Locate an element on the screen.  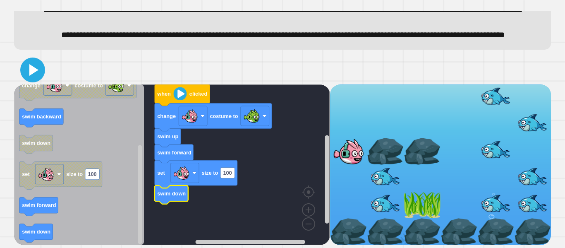
text: swim backward is located at coordinates (41, 116).